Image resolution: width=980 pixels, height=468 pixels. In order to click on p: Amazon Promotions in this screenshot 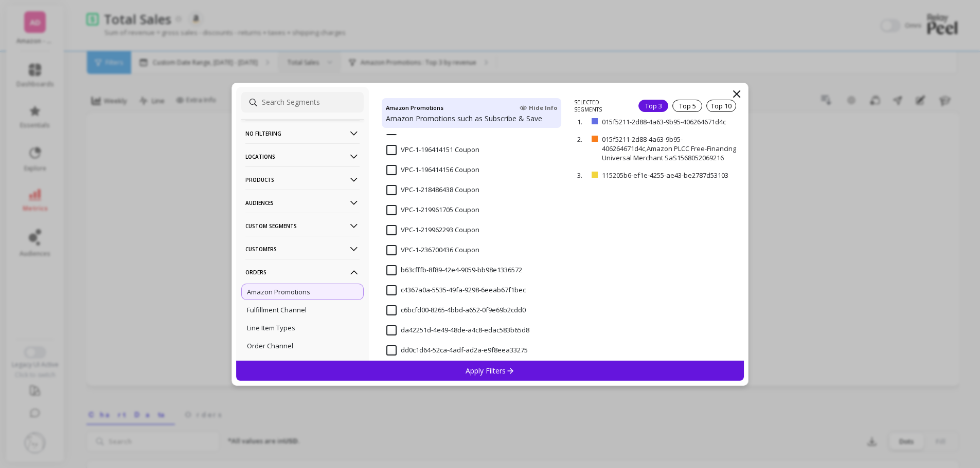, I will do `click(278, 292)`.